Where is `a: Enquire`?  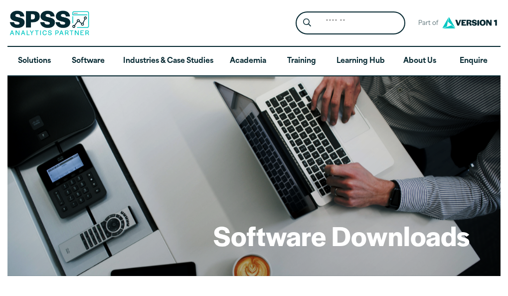
a: Enquire is located at coordinates (474, 61).